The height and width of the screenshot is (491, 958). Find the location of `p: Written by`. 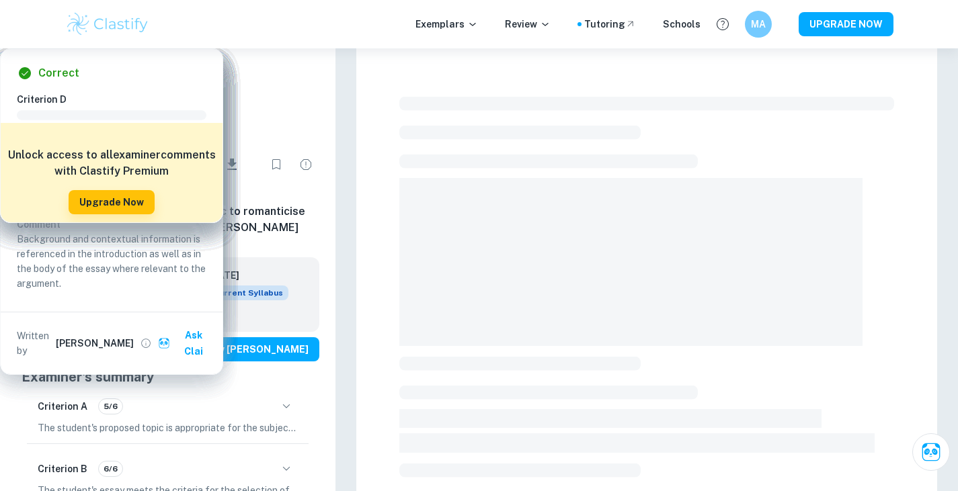

p: Written by is located at coordinates (35, 344).